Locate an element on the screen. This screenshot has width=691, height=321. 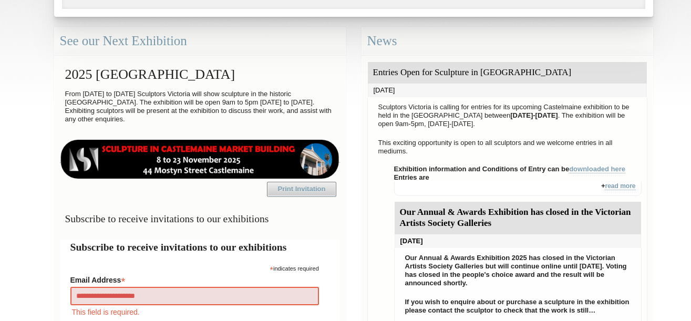
h2: Subscribe to receive invitations to our exhibitions is located at coordinates (200, 247).